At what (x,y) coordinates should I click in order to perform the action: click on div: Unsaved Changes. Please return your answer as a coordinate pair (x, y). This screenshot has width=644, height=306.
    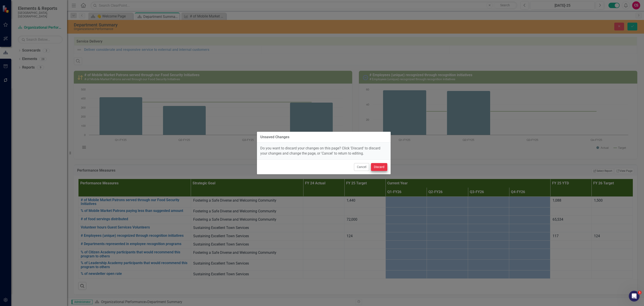
    Looking at the image, I should click on (275, 137).